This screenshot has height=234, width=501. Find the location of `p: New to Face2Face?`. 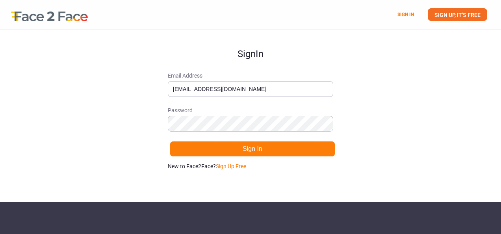

p: New to Face2Face? is located at coordinates (250, 166).